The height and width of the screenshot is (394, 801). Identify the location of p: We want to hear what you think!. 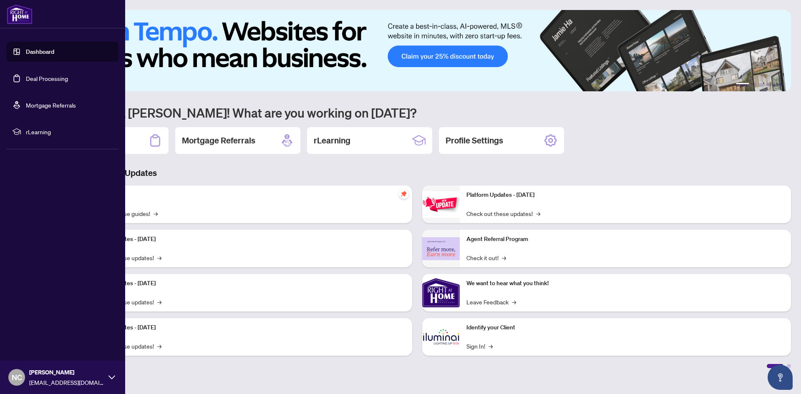
(625, 284).